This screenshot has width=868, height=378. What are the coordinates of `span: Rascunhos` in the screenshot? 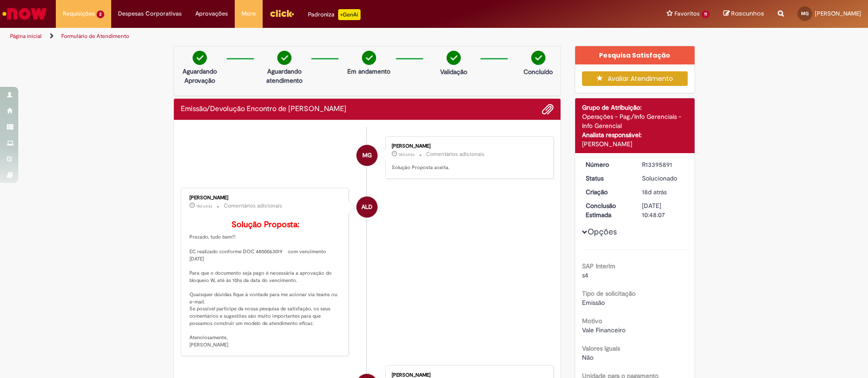 It's located at (747, 13).